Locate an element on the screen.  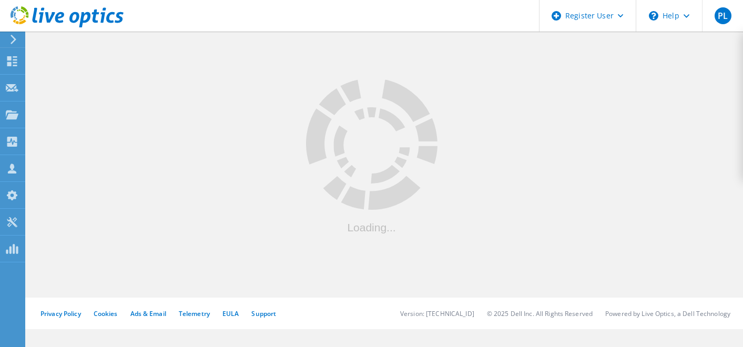
a: Privacy Policy is located at coordinates (61, 314).